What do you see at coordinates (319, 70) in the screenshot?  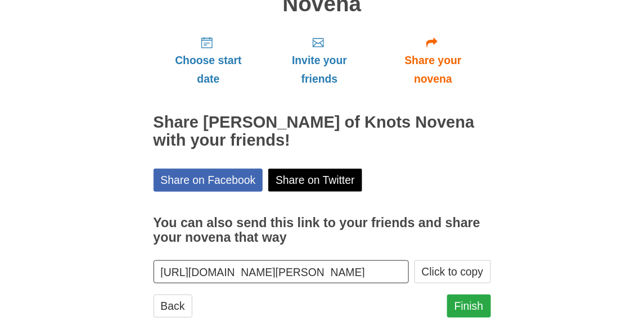 I see `span: Invite your friends` at bounding box center [319, 70].